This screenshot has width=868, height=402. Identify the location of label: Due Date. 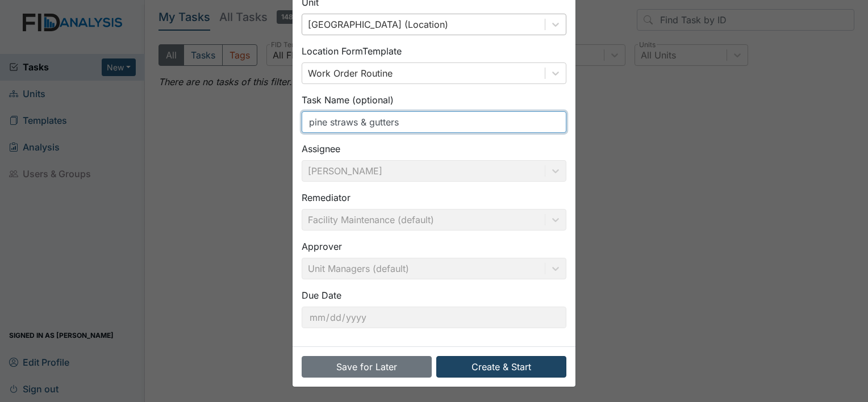
(321, 295).